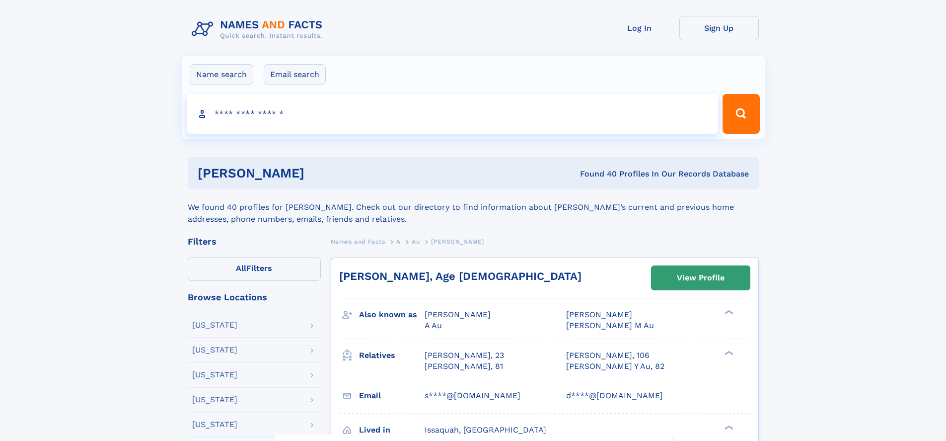  What do you see at coordinates (295, 75) in the screenshot?
I see `label: Email search` at bounding box center [295, 75].